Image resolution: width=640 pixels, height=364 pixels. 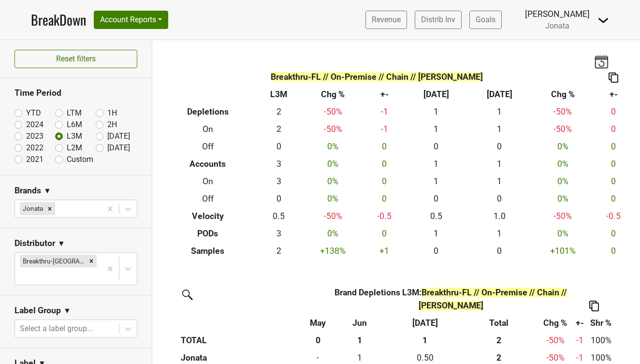 I want to click on span: Jonata, so click(x=558, y=25).